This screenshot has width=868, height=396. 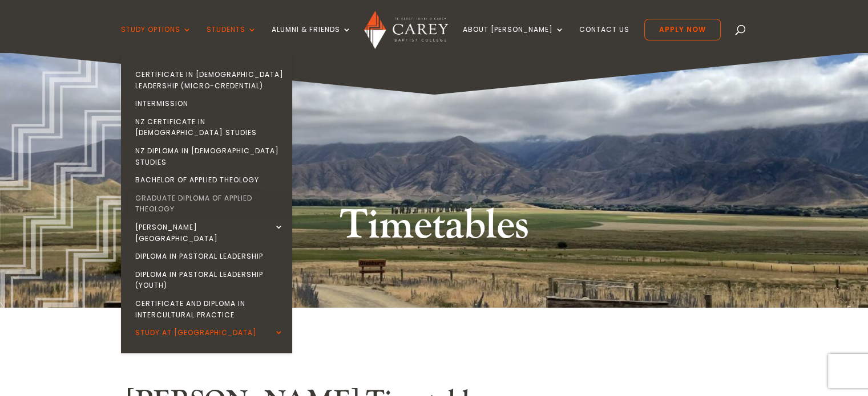 I want to click on a: Diploma in Pastoral Leadership (Youth), so click(x=210, y=280).